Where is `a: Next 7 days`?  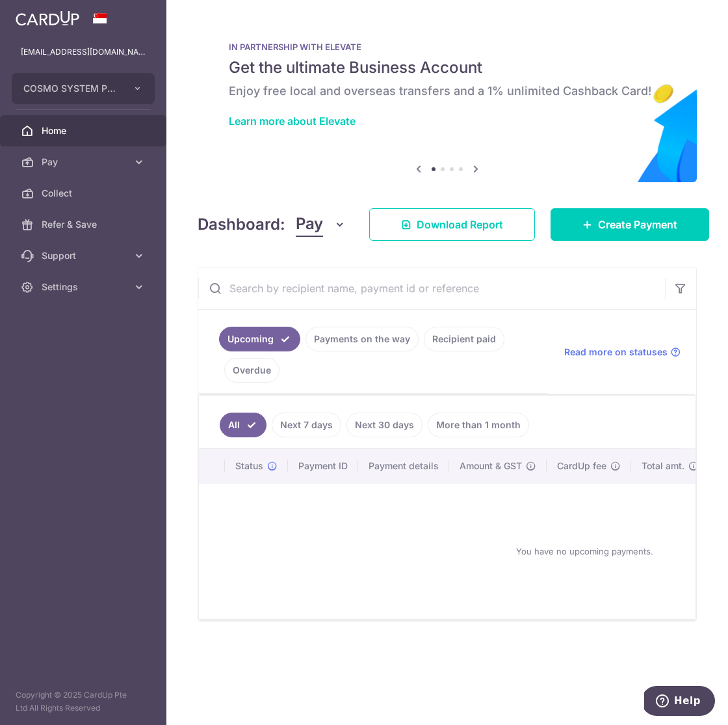 a: Next 7 days is located at coordinates (307, 425).